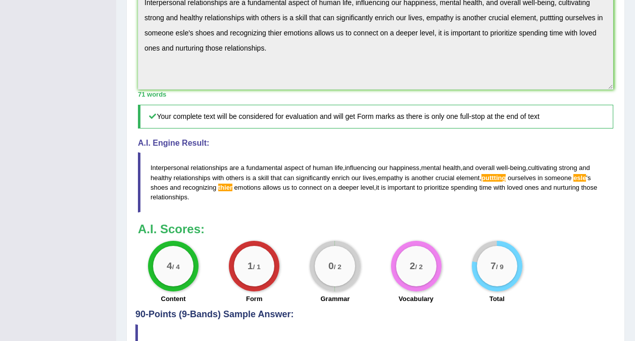 The width and height of the screenshot is (635, 341). Describe the element at coordinates (169, 266) in the screenshot. I see `big: 4` at that location.